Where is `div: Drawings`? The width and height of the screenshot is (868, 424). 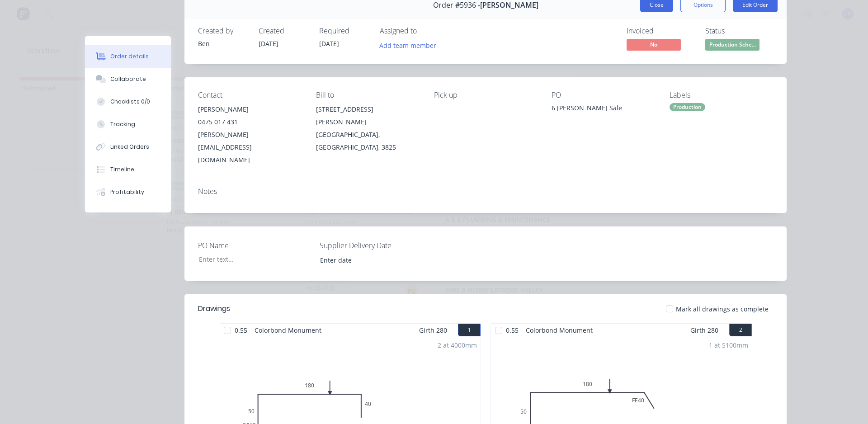
div: Drawings is located at coordinates (214, 309).